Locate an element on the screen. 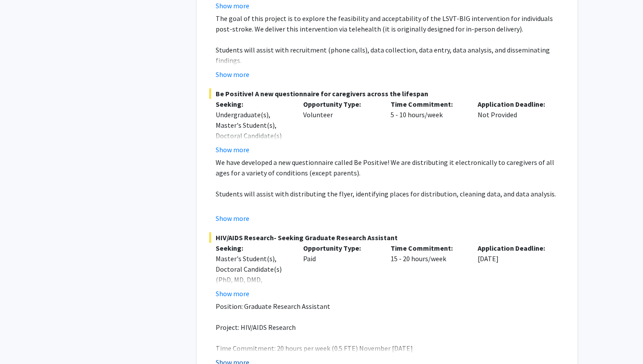 The image size is (643, 364). div: Not Provided is located at coordinates (515, 127).